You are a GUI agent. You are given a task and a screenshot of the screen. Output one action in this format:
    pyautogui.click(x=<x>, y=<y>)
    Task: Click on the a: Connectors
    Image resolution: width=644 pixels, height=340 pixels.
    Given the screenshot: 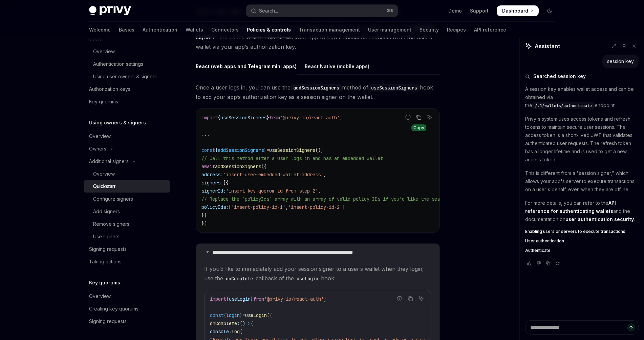 What is the action you would take?
    pyautogui.click(x=225, y=30)
    